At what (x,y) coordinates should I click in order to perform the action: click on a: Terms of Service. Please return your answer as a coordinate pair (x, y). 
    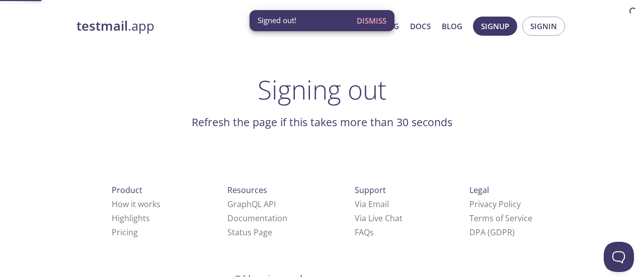
    Looking at the image, I should click on (501, 218).